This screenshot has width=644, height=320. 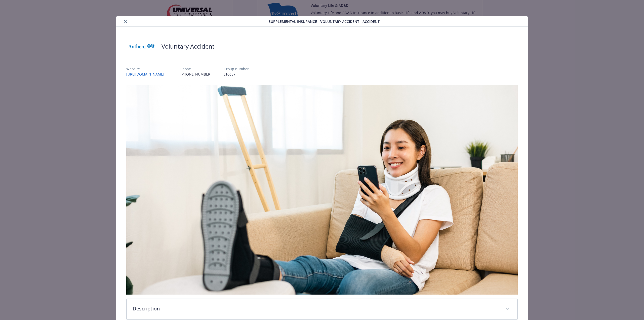 I want to click on div: Description, so click(x=322, y=309).